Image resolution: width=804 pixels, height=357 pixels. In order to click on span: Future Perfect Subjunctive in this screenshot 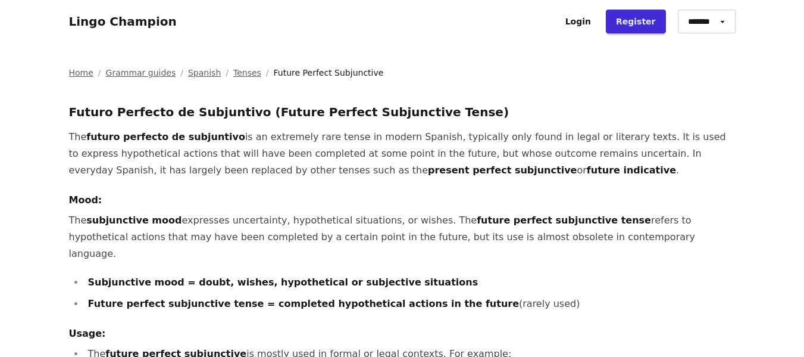, I will do `click(329, 73)`.